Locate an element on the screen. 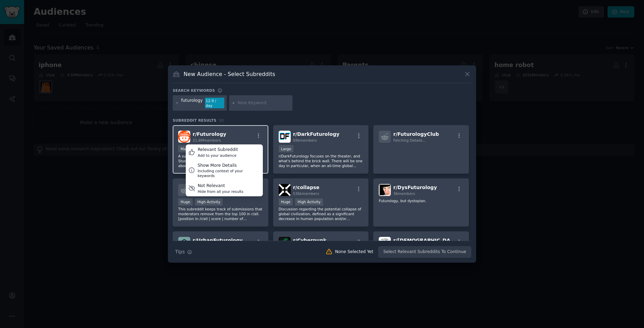  span: r/ Futurology is located at coordinates (209, 134).